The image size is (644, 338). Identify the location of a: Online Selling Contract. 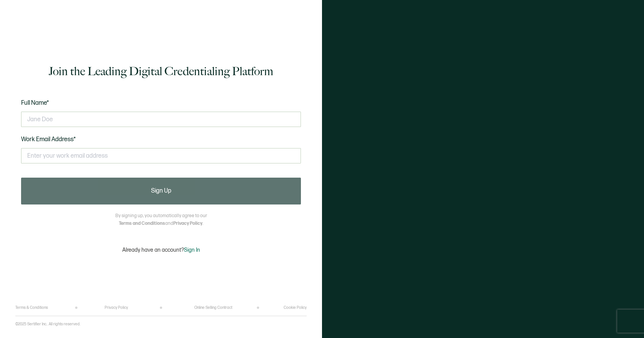
(213, 308).